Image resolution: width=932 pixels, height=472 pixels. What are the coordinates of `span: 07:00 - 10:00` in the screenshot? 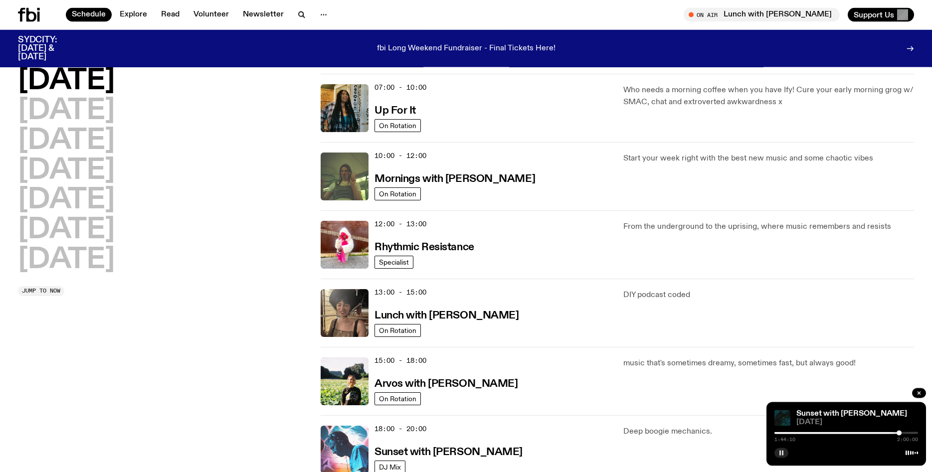 It's located at (401, 87).